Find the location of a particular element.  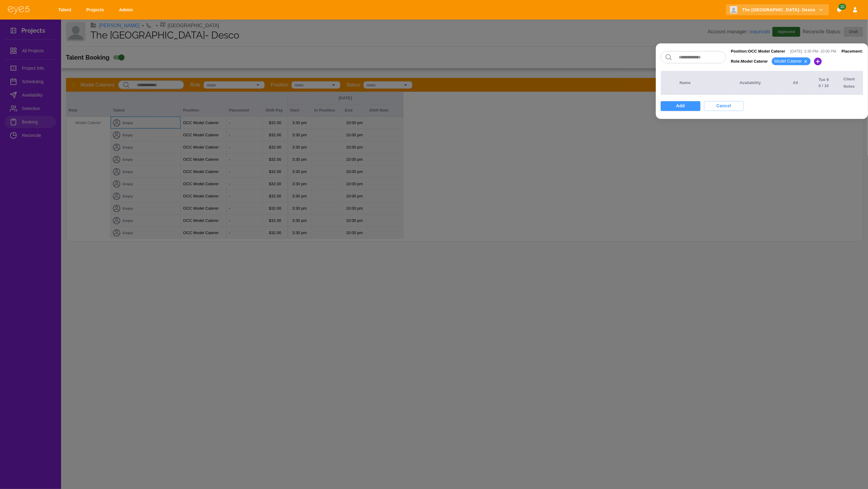

img: eye5 is located at coordinates (19, 10).